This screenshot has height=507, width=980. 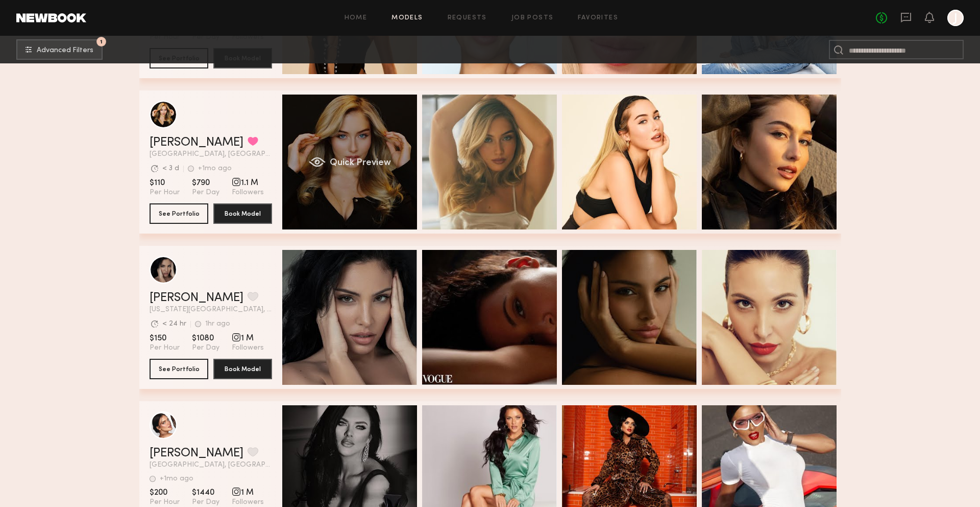 What do you see at coordinates (597, 18) in the screenshot?
I see `a: Favorites` at bounding box center [597, 18].